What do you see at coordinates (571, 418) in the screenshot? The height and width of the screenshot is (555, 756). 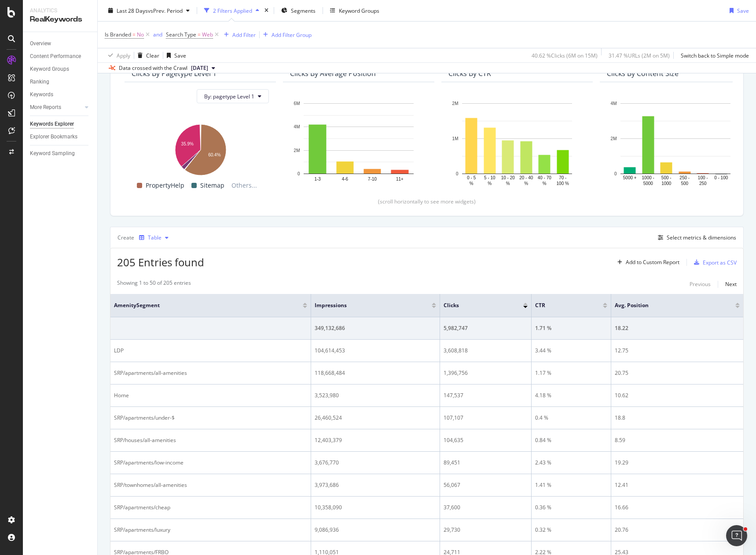 I see `div: 0.4 %` at bounding box center [571, 418].